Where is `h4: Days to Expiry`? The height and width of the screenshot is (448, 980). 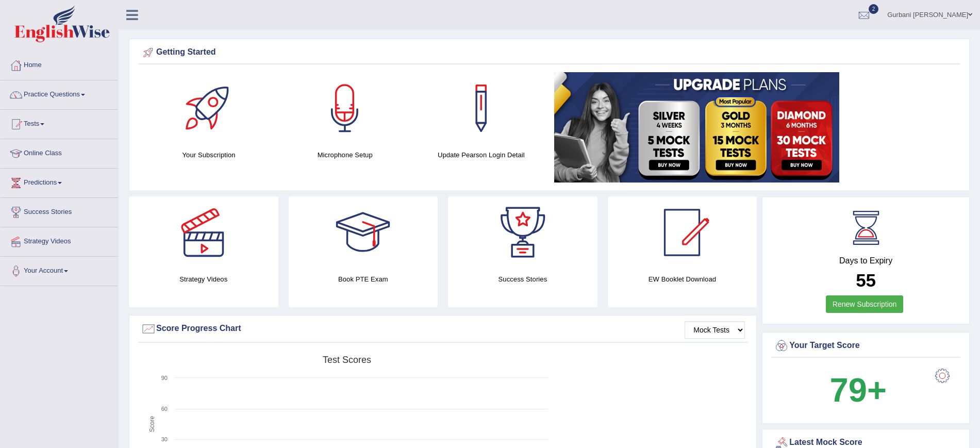
h4: Days to Expiry is located at coordinates (866, 261).